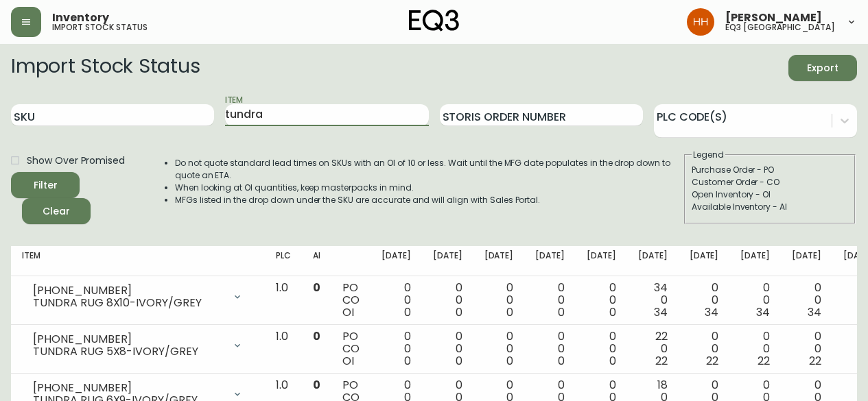  I want to click on div: Filter, so click(45, 185).